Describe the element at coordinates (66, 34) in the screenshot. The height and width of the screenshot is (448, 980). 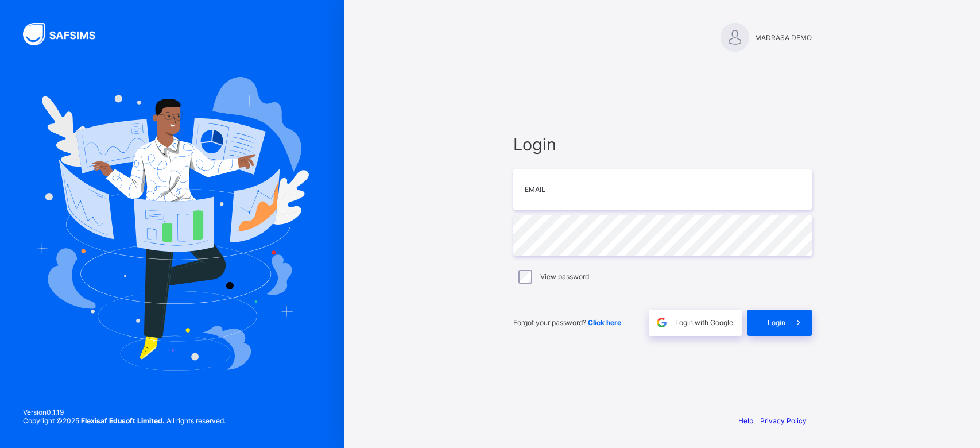
I see `img: SAFSIMS Logo` at that location.